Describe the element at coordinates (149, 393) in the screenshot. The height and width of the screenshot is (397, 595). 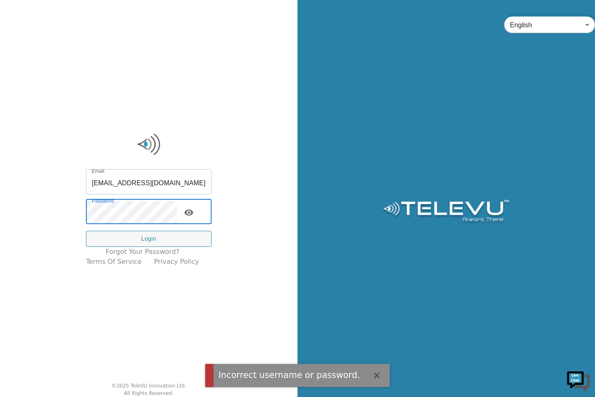
I see `div: All Rights Reserved.` at that location.